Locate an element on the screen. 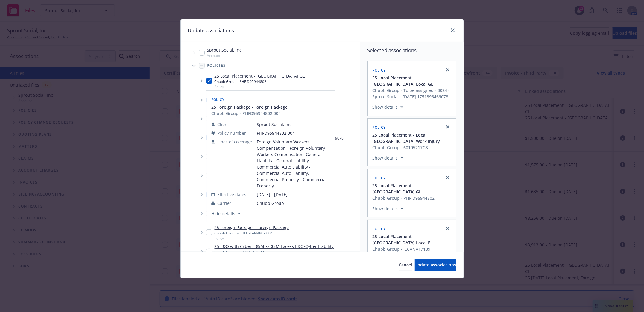 Image resolution: width=644 pixels, height=312 pixels. h1: Update associations is located at coordinates (211, 31).